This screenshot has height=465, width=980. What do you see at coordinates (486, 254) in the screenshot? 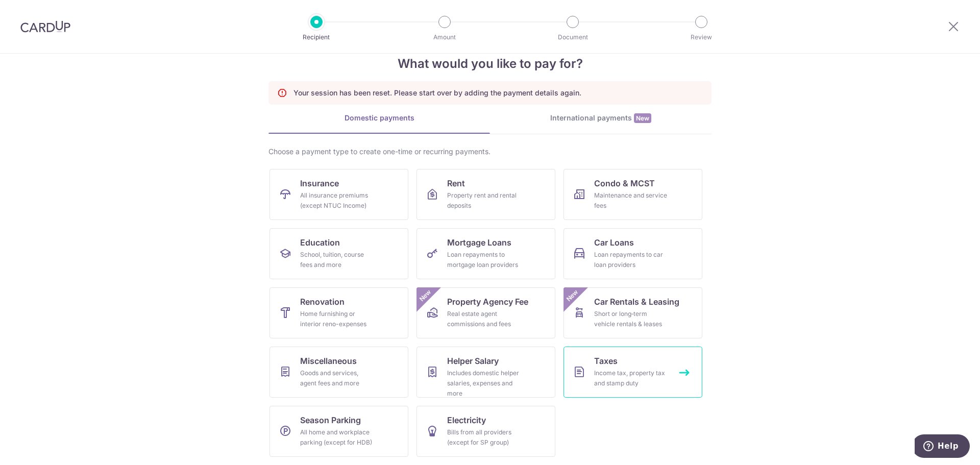
I see `a: Mortgage LoansLoan repayments to mortgage loan providers` at bounding box center [486, 254].